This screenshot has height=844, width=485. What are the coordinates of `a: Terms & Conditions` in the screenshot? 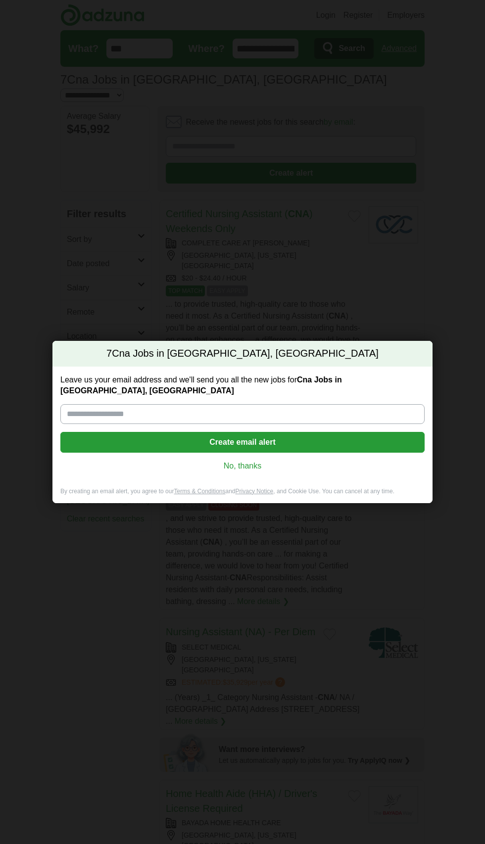 It's located at (199, 491).